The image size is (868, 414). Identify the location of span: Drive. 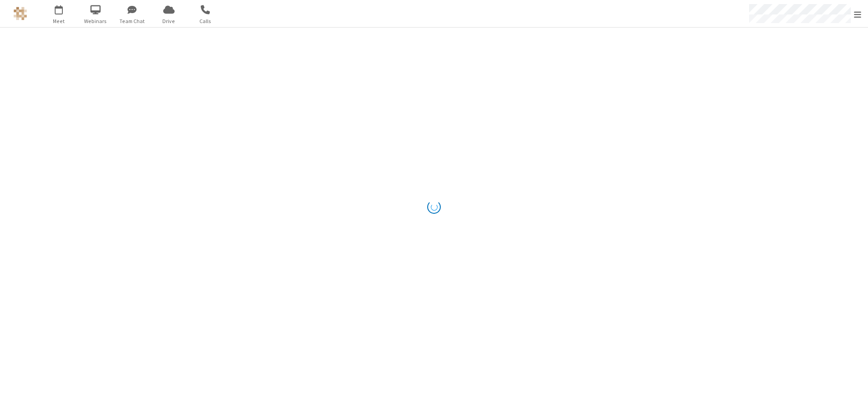
(169, 21).